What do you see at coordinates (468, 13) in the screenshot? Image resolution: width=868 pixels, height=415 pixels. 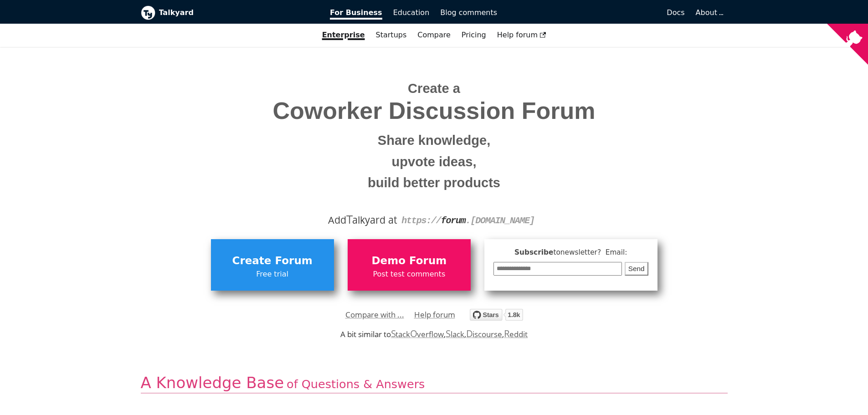 I see `span: Blog comments` at bounding box center [468, 13].